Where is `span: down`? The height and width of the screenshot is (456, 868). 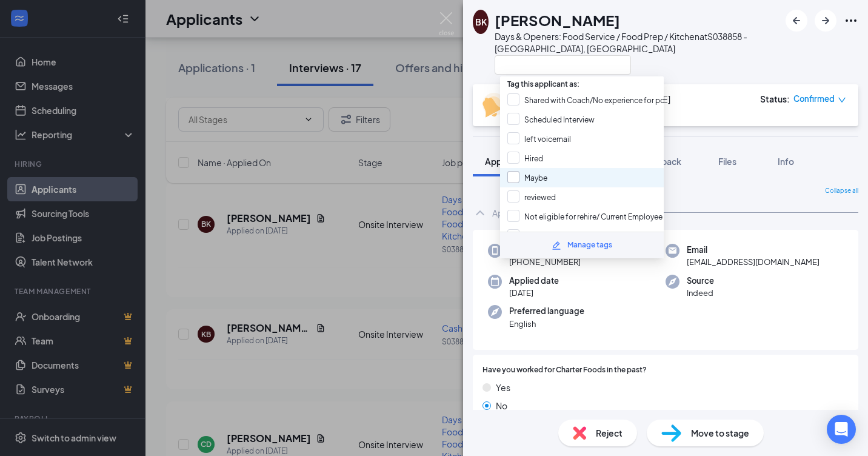
span: down is located at coordinates (842, 100).